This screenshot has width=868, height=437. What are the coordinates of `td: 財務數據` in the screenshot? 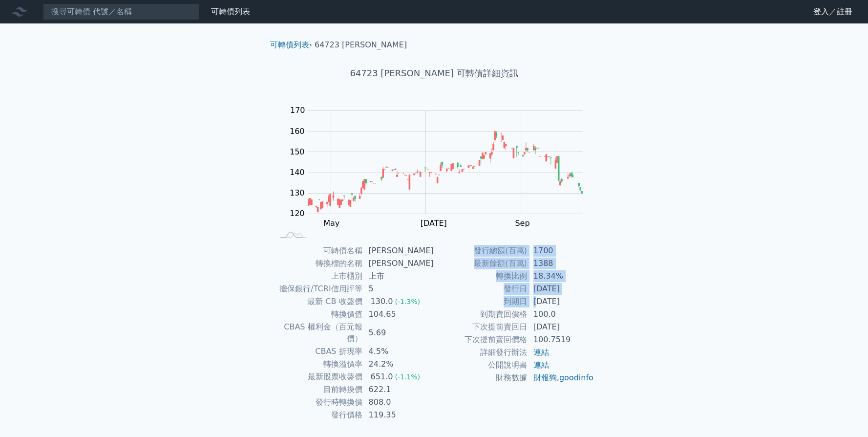 It's located at (481, 378).